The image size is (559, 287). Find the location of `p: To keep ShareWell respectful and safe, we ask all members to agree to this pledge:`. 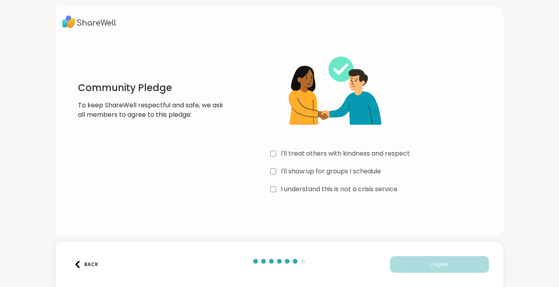

p: To keep ShareWell respectful and safe, we ask all members to agree to this pledge: is located at coordinates (154, 110).